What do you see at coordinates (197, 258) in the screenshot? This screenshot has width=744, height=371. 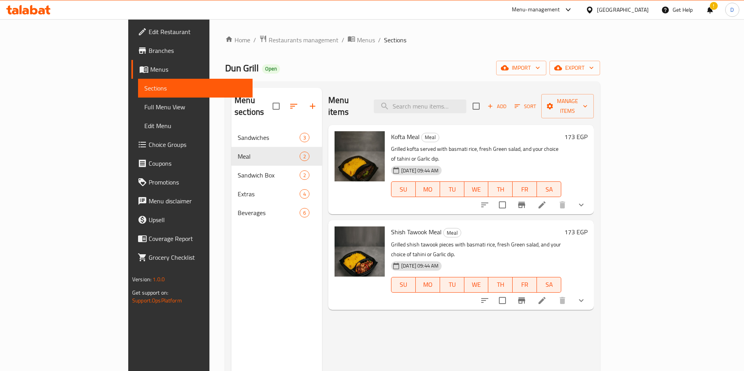 I see `span: Grocery Checklist` at bounding box center [197, 258].